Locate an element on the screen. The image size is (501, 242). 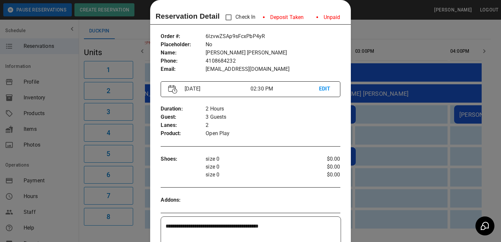
p: Duration : is located at coordinates (183, 109).